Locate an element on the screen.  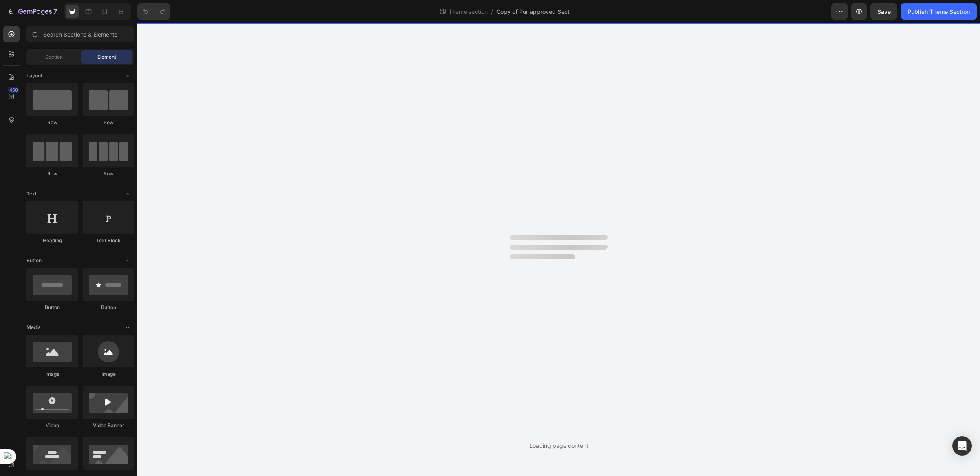
span: Element is located at coordinates (107, 57).